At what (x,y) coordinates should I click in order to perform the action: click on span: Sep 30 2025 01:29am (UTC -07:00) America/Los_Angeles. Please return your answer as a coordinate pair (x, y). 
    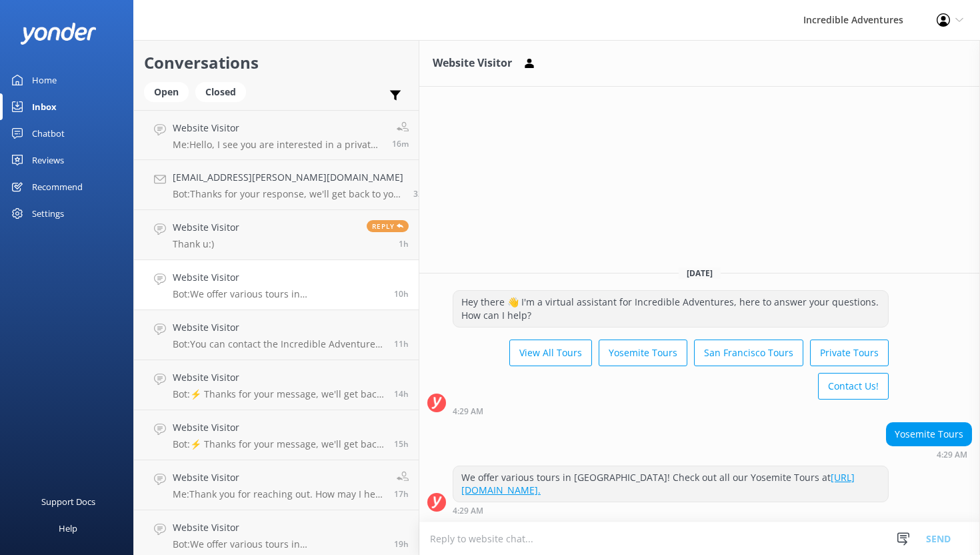
    Looking at the image, I should click on (401, 293).